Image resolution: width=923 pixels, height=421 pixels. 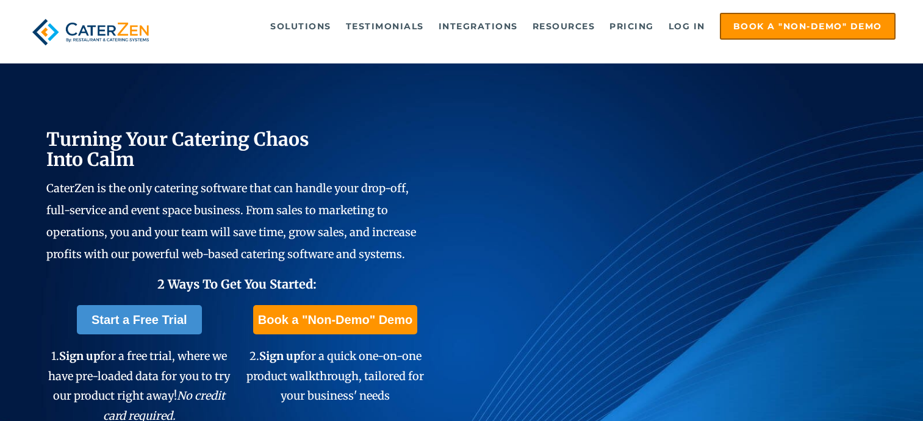 What do you see at coordinates (631, 26) in the screenshot?
I see `a: Pricing` at bounding box center [631, 26].